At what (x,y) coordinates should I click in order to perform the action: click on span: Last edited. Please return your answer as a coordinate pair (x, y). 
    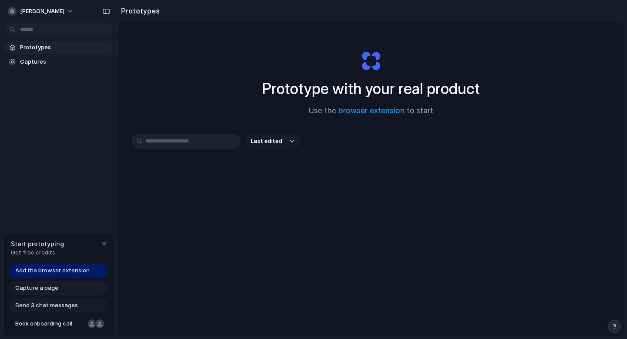
    Looking at the image, I should click on (267, 141).